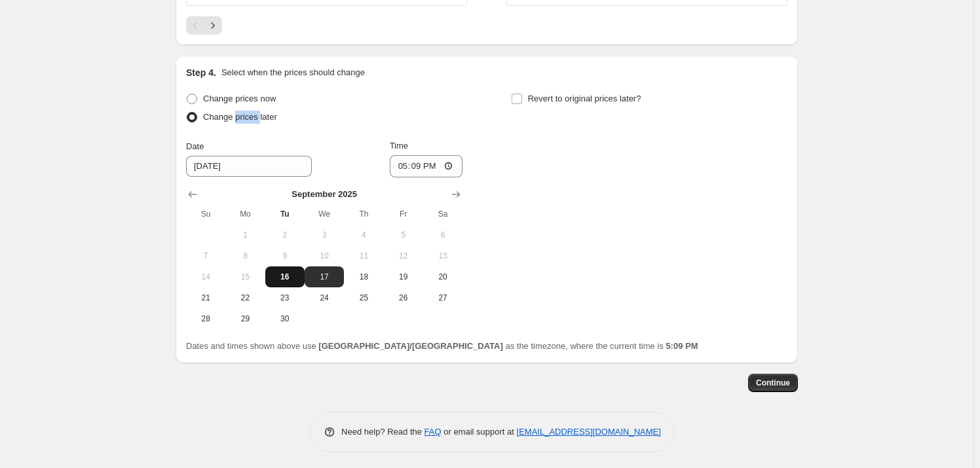  I want to click on button: Wednesday September 17 2025, so click(324, 277).